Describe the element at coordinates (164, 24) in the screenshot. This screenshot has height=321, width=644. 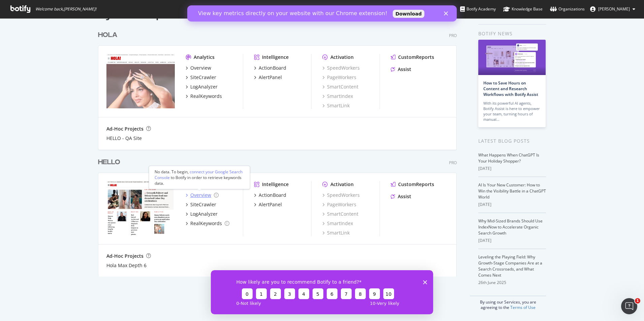
I see `button: 9` at that location.